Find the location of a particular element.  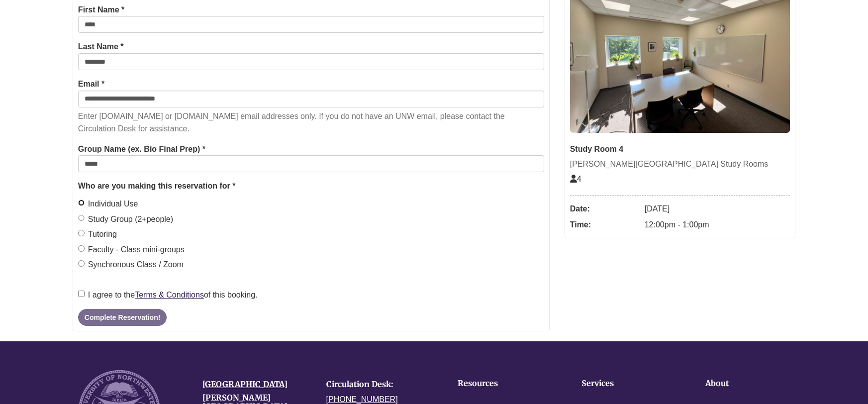

label: I agree to the of this booking. is located at coordinates (168, 295).